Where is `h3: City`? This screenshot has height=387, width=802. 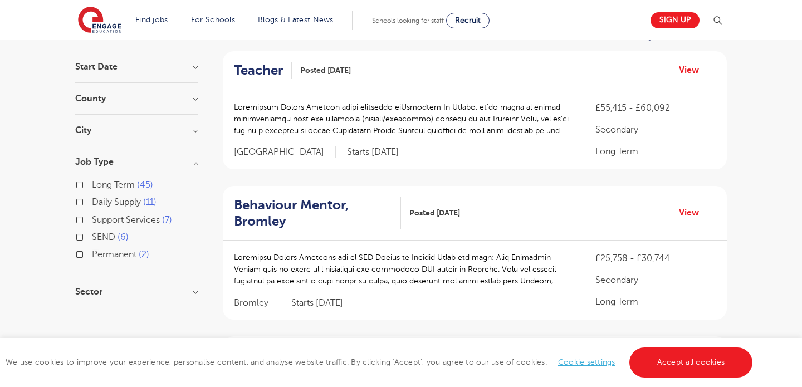 h3: City is located at coordinates (136, 130).